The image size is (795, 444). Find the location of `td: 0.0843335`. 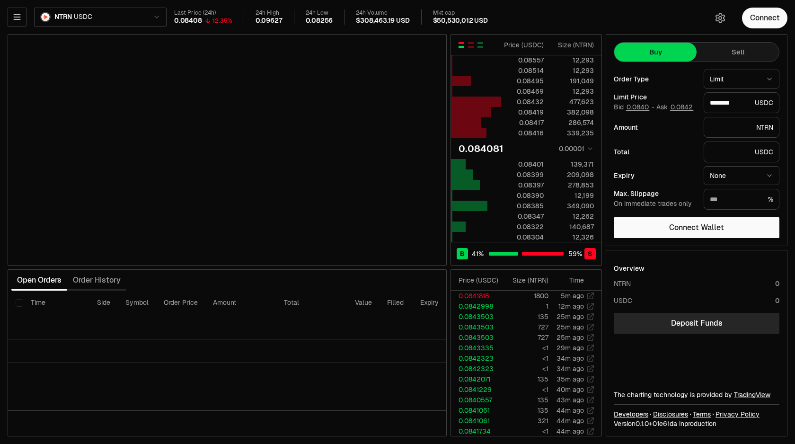

td: 0.0843335 is located at coordinates (477, 348).